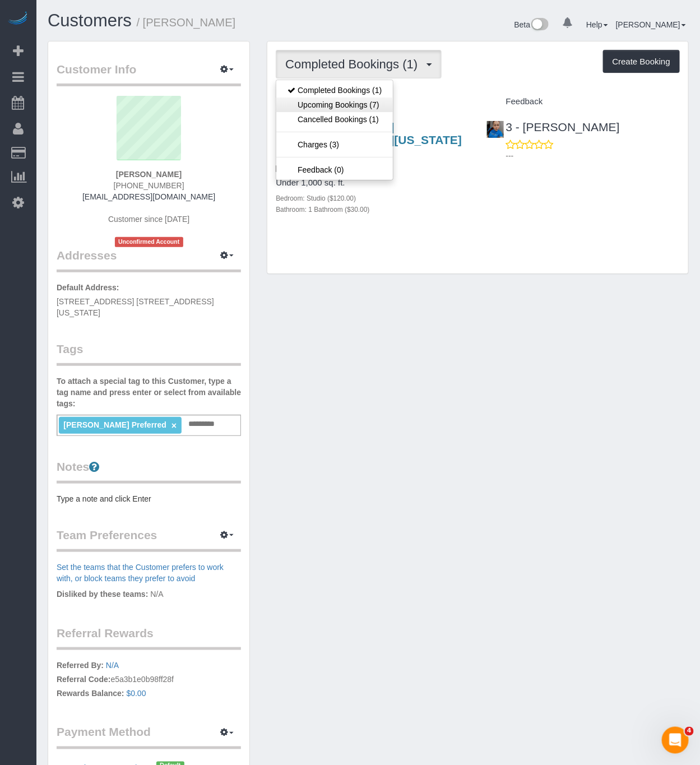 This screenshot has height=765, width=700. What do you see at coordinates (149, 470) in the screenshot?
I see `legend: Notes` at bounding box center [149, 470].